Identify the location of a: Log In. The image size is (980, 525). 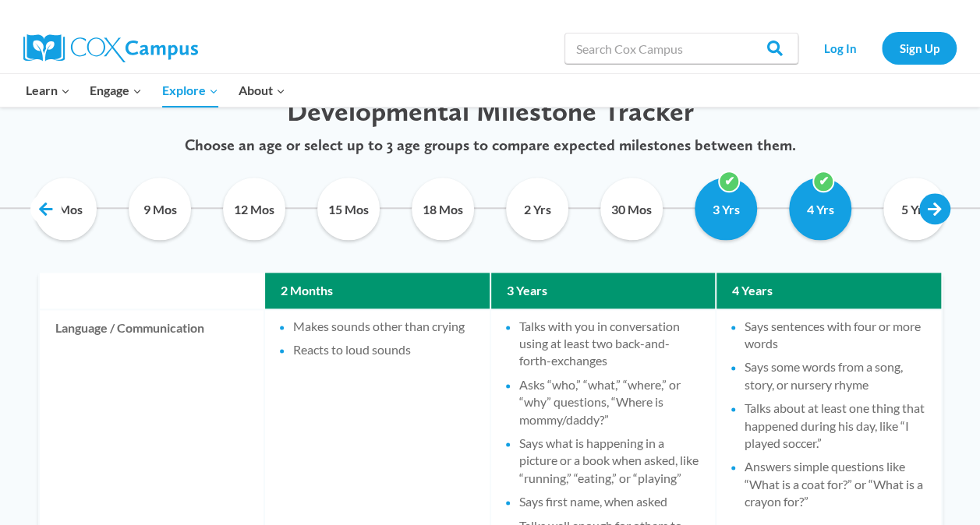
(839, 47).